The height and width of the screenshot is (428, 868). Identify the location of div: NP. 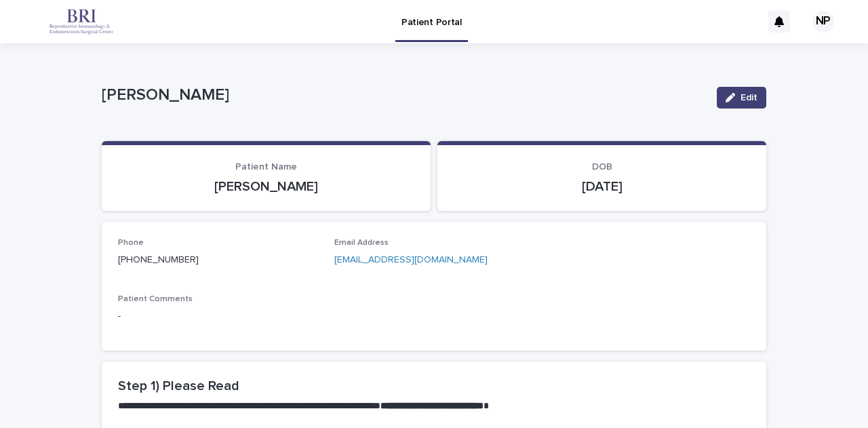
(823, 22).